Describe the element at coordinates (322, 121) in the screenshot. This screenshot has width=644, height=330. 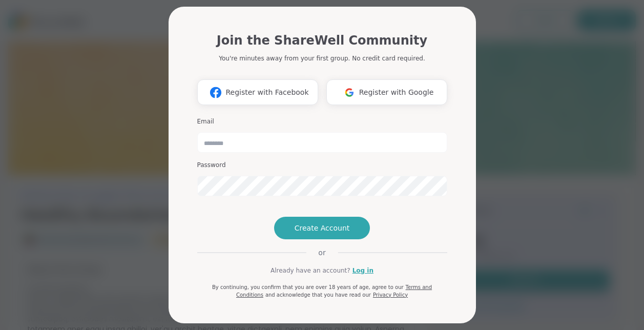
I see `h3: Email` at that location.